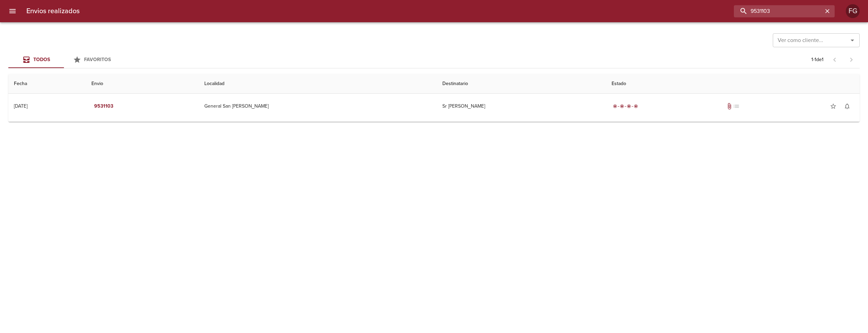 The image size is (868, 333). What do you see at coordinates (318, 84) in the screenshot?
I see `th: Localidad` at bounding box center [318, 84].